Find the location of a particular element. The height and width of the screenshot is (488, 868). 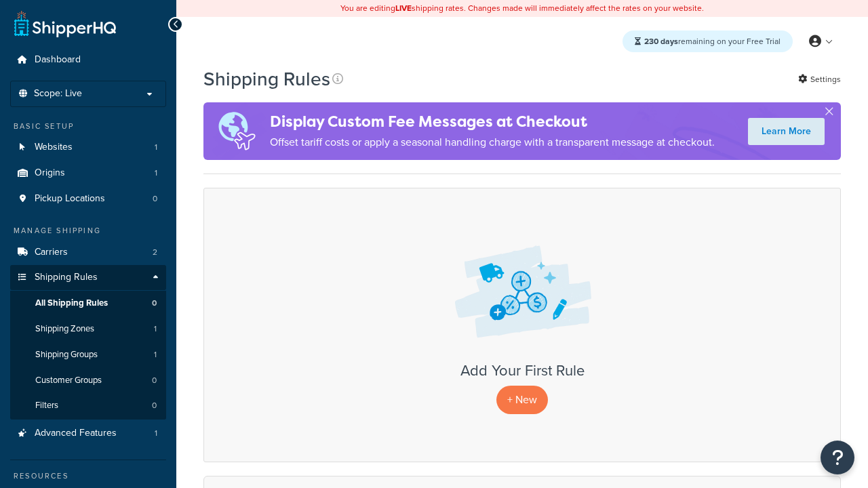

div: remaining on your Free Trial is located at coordinates (707, 42).